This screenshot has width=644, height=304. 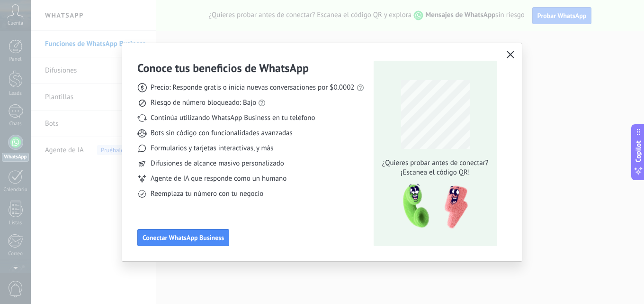 What do you see at coordinates (222, 133) in the screenshot?
I see `span: Bots sin código con funcionalidades avanzadas` at bounding box center [222, 133].